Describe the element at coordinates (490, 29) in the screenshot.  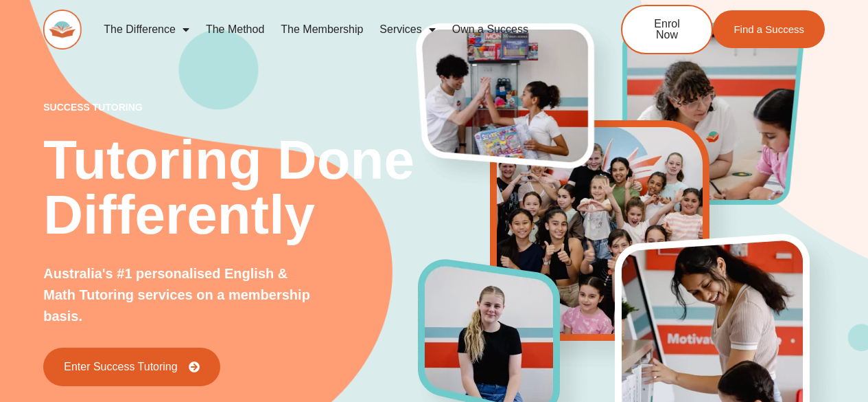
I see `a: Own a Success` at that location.